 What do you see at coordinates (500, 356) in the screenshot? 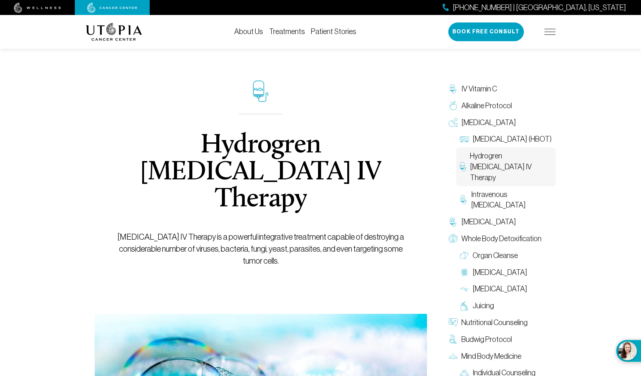
I see `a: Mind Body Medicine` at bounding box center [500, 356].